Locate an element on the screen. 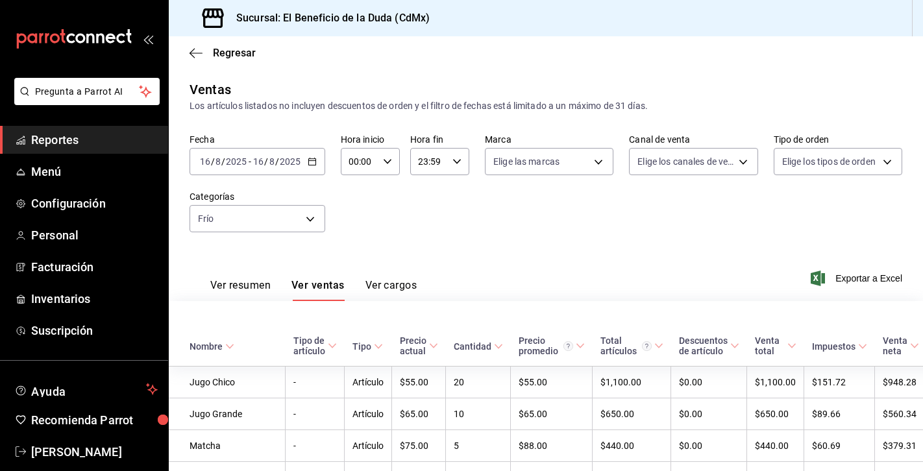 The image size is (923, 471). label: Fecha is located at coordinates (257, 140).